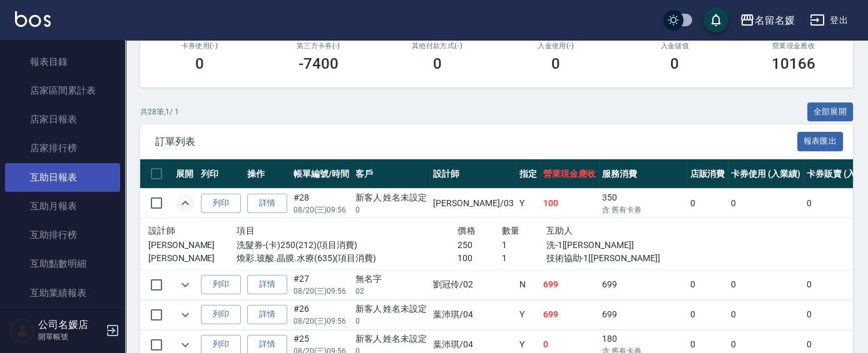 This screenshot has height=353, width=868. What do you see at coordinates (318, 46) in the screenshot?
I see `h2: 第三方卡券(-)` at bounding box center [318, 46].